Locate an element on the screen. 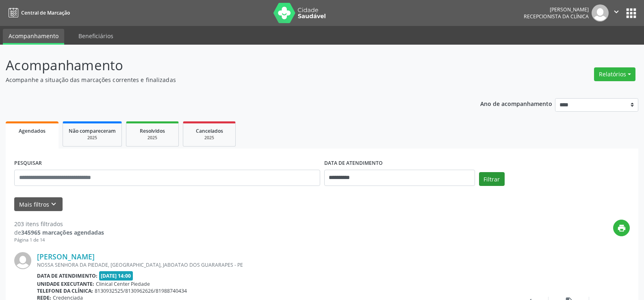 This screenshot has height=300, width=644. label: DATA DE ATENDIMENTO is located at coordinates (353, 163).